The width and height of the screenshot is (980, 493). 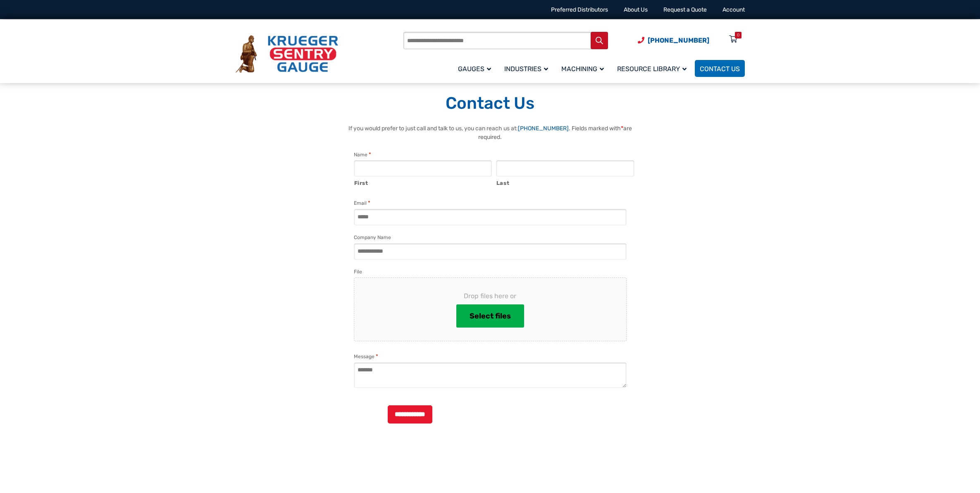 I want to click on a: Contact Us, so click(x=720, y=68).